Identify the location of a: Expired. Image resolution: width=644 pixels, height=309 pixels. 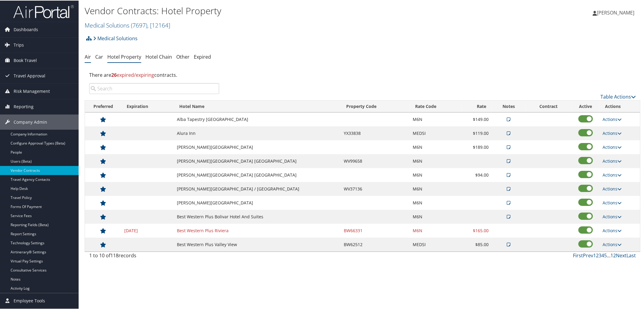
(202, 57).